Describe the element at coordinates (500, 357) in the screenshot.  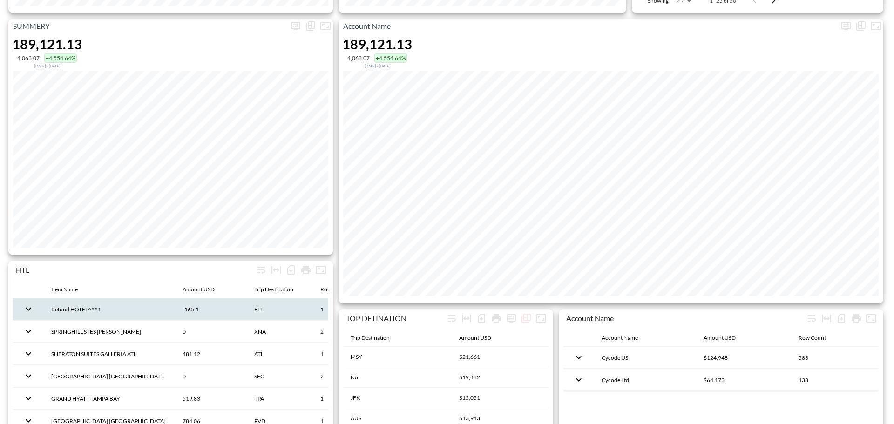
I see `th: $21,661` at that location.